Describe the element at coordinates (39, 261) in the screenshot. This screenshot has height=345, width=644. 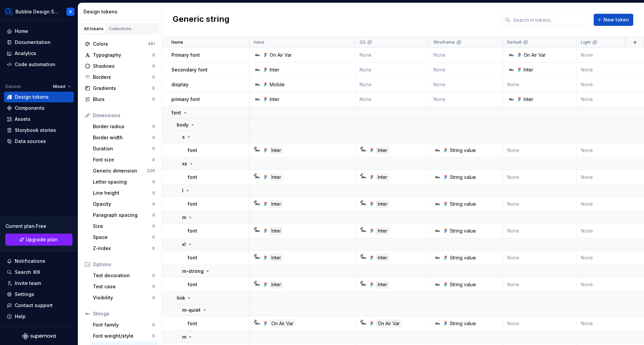
I see `button: Notifications` at that location.